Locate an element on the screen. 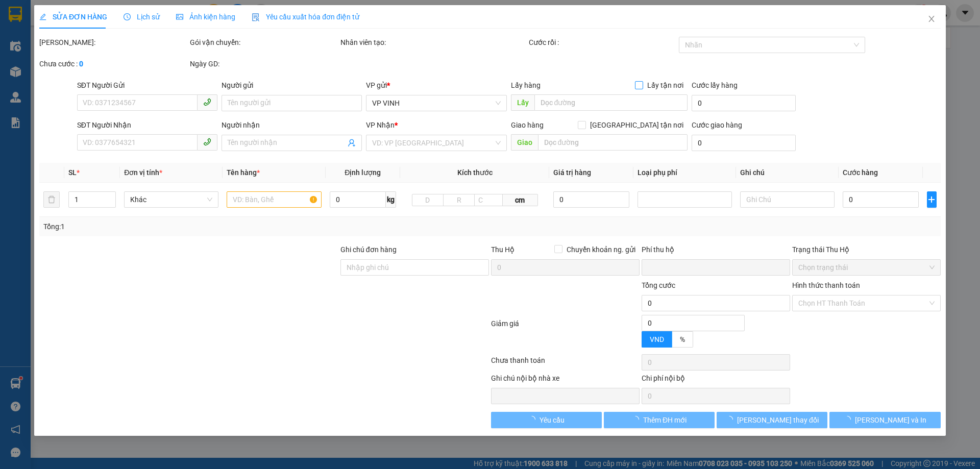 This screenshot has width=980, height=469. div: VP gửi is located at coordinates (436, 85).